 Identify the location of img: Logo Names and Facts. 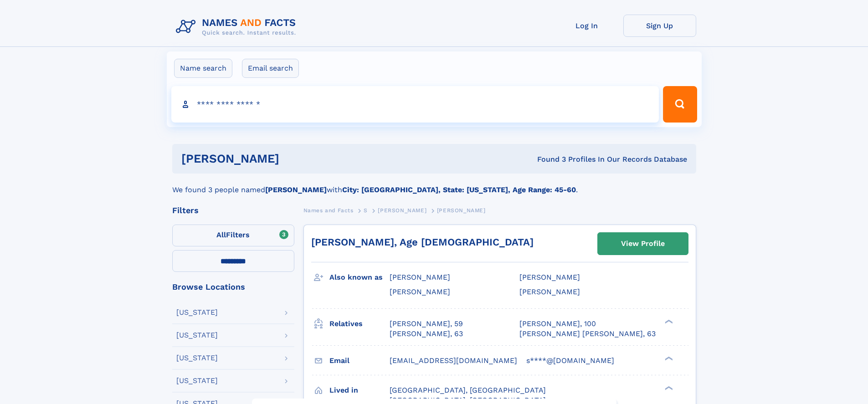
(238, 26).